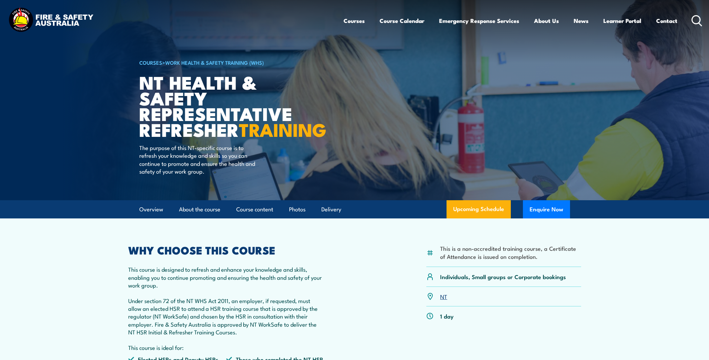 The image size is (709, 360). I want to click on p: This course is designed to refresh and enhance your knowledge and skills, enabling you to continu..., so click(227, 277).